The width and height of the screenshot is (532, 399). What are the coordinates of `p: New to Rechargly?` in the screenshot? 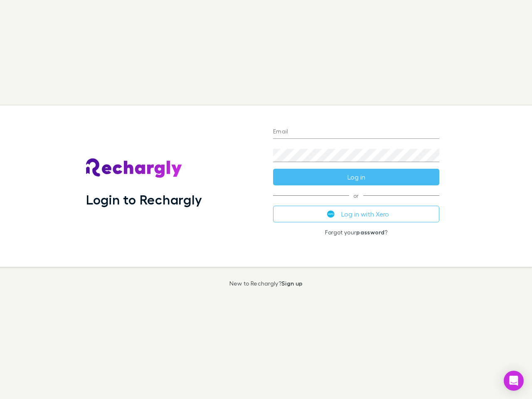 It's located at (266, 284).